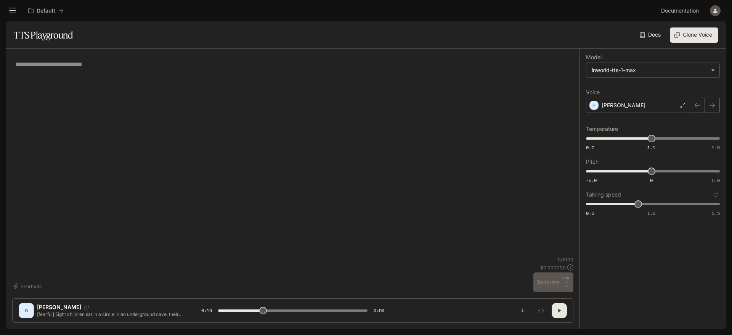 The image size is (732, 335). I want to click on p: Default, so click(46, 11).